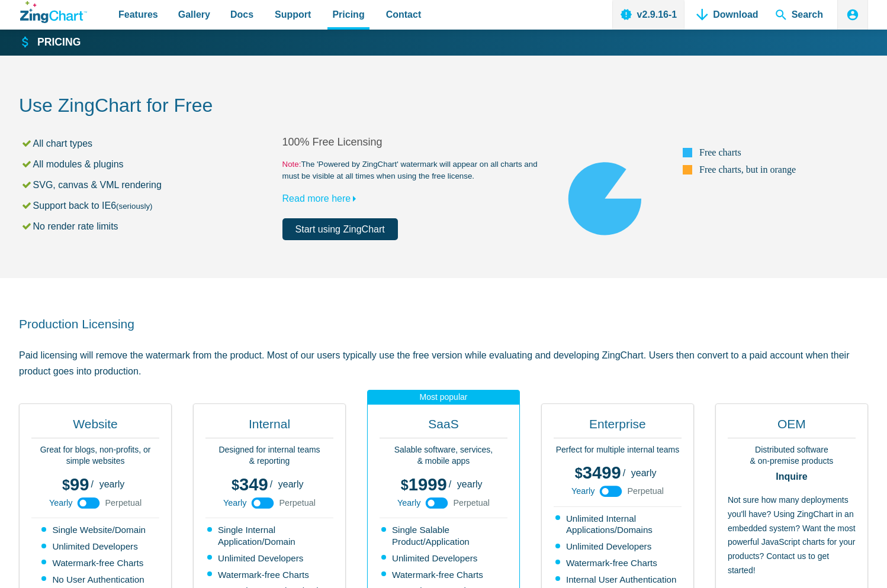 The width and height of the screenshot is (887, 588). Describe the element at coordinates (340, 229) in the screenshot. I see `a: Start using ZingChart` at that location.